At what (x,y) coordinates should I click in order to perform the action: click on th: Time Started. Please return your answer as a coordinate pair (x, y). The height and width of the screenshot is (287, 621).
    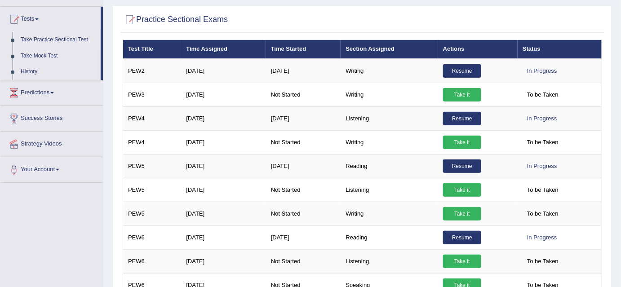
    Looking at the image, I should click on (303, 49).